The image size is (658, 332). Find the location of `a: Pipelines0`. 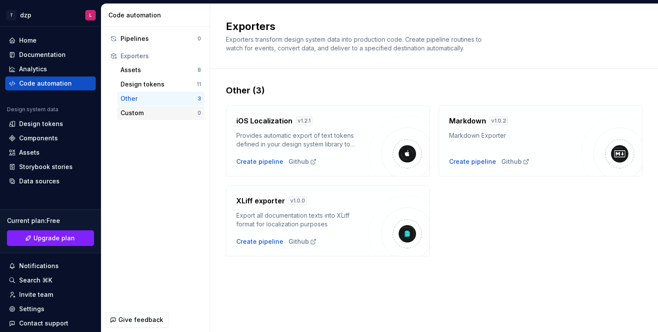

a: Pipelines0 is located at coordinates (155, 39).